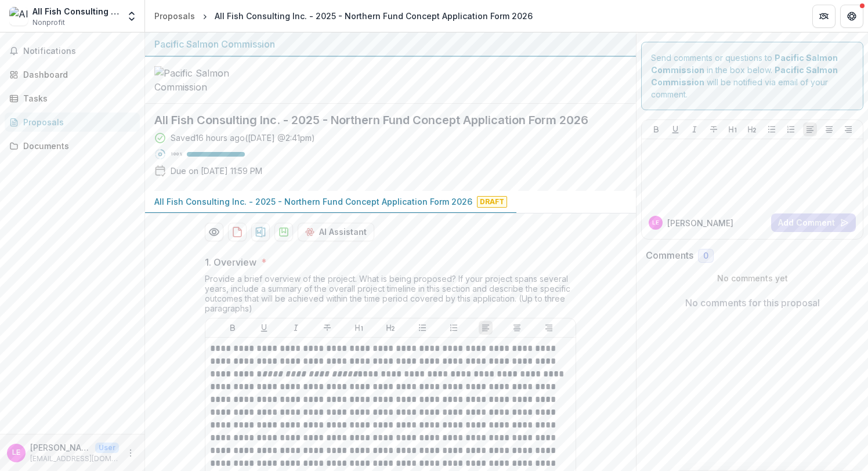 Image resolution: width=868 pixels, height=471 pixels. I want to click on span: Notifications, so click(79, 51).